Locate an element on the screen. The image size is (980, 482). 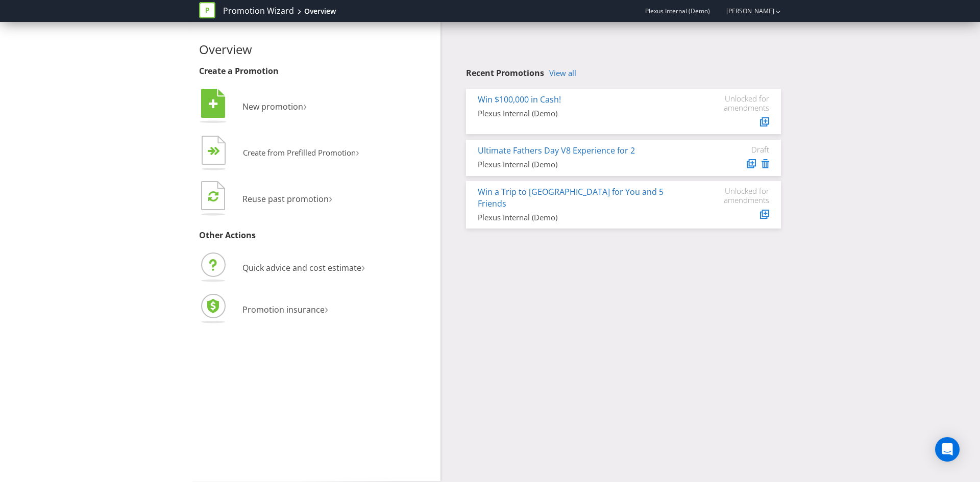
a: Promotion insurance› is located at coordinates (263, 310).